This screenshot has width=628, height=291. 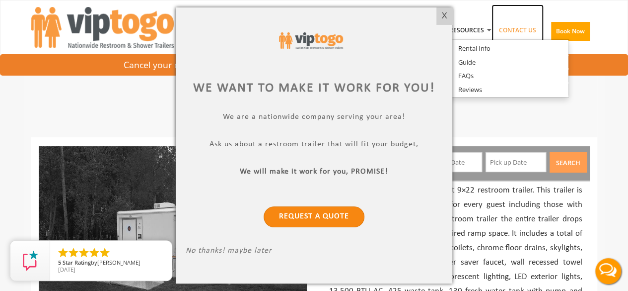 I want to click on span: 5, so click(x=60, y=262).